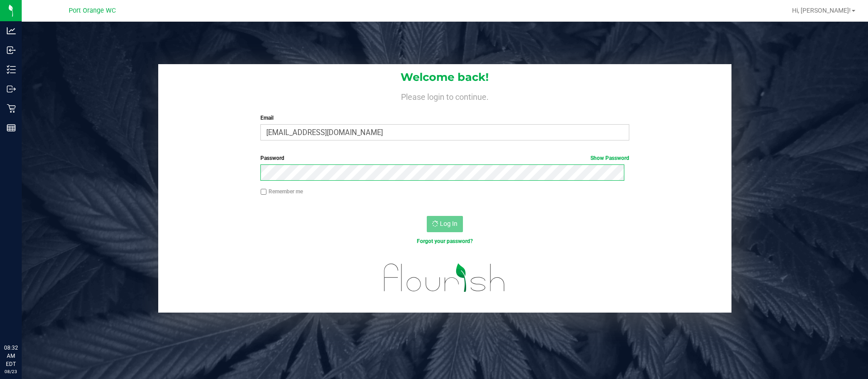  What do you see at coordinates (282, 192) in the screenshot?
I see `label: Remember me` at bounding box center [282, 192].